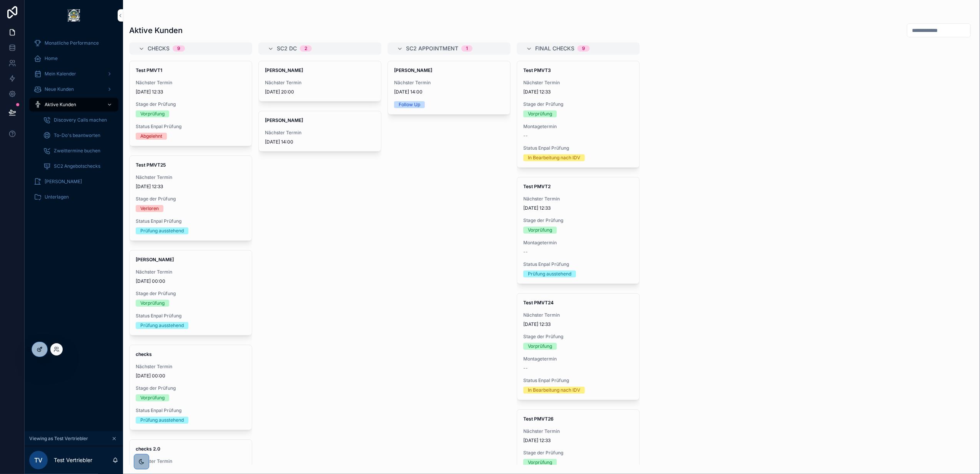  I want to click on img: App logo, so click(74, 15).